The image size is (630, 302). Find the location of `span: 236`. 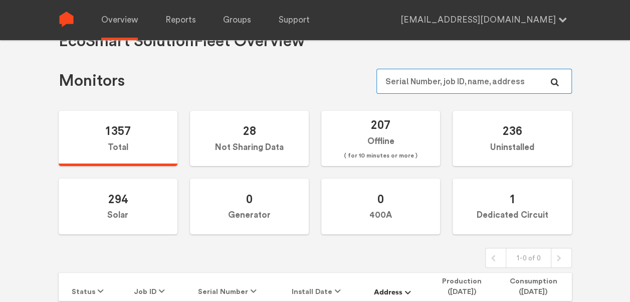

span: 236 is located at coordinates (512, 130).